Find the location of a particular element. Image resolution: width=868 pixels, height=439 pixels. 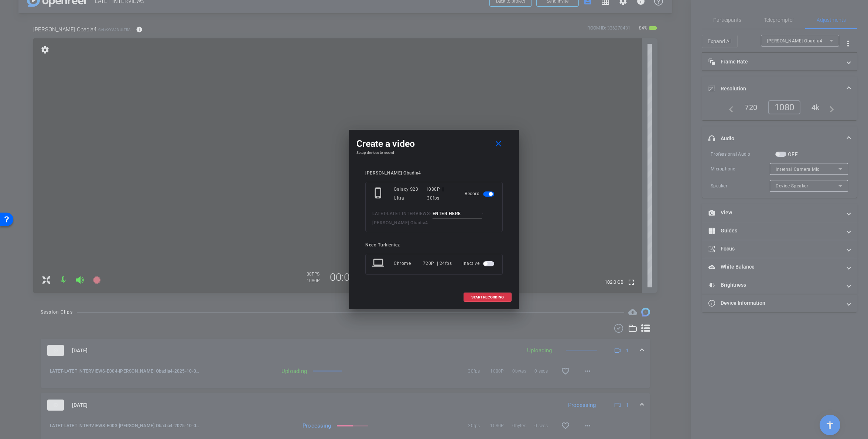

div: Galaxy S23 Ultra is located at coordinates (410, 194).